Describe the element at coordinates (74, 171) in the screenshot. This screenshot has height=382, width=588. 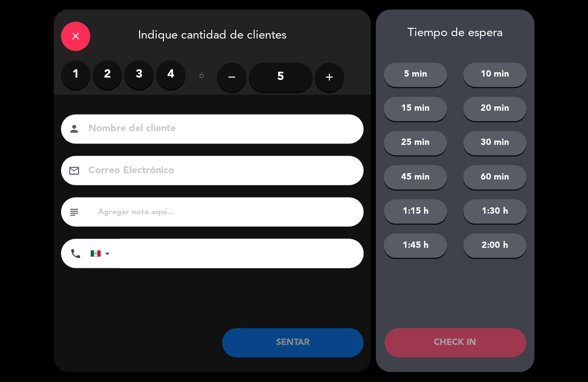
I see `i: email` at that location.